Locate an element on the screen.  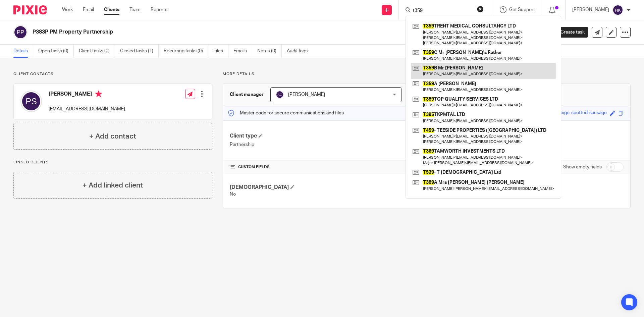
p: Master code for secure communications and files is located at coordinates (286, 113).